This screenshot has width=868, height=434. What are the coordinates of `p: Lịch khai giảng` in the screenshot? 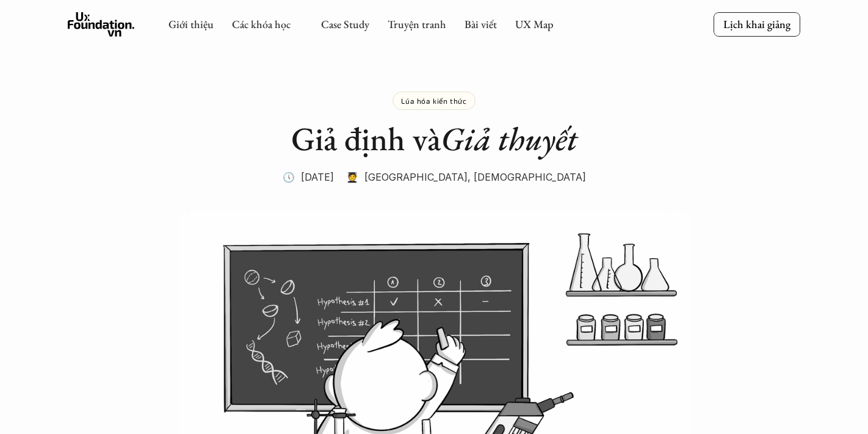 It's located at (757, 24).